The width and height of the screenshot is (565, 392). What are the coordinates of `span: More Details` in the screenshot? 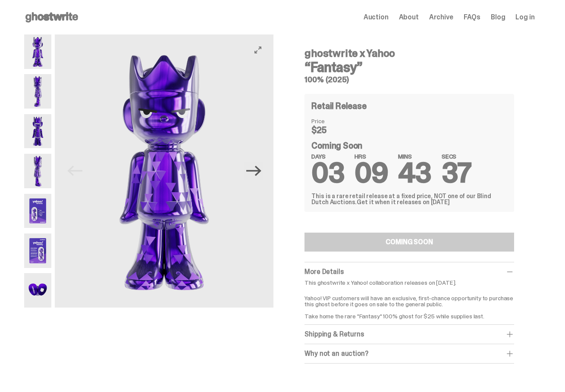 It's located at (324, 272).